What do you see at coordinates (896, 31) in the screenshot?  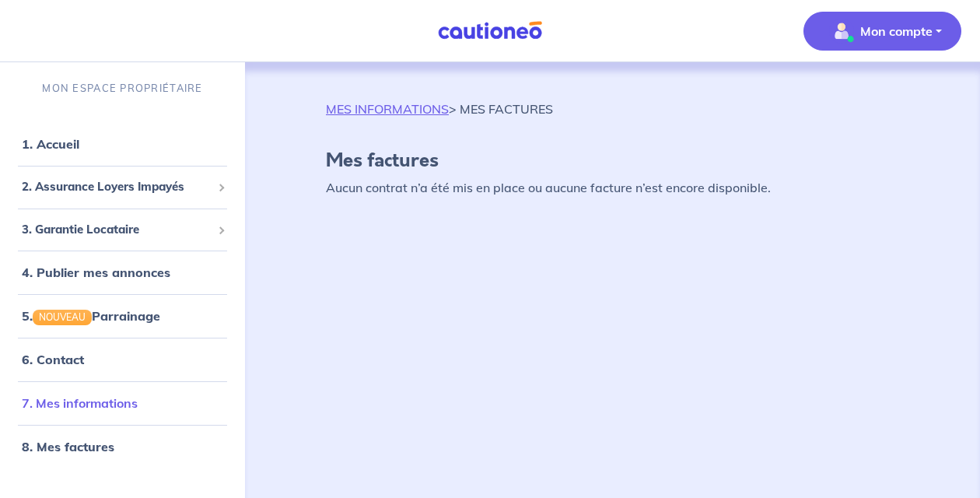 I see `p: Mon compte` at bounding box center [896, 31].